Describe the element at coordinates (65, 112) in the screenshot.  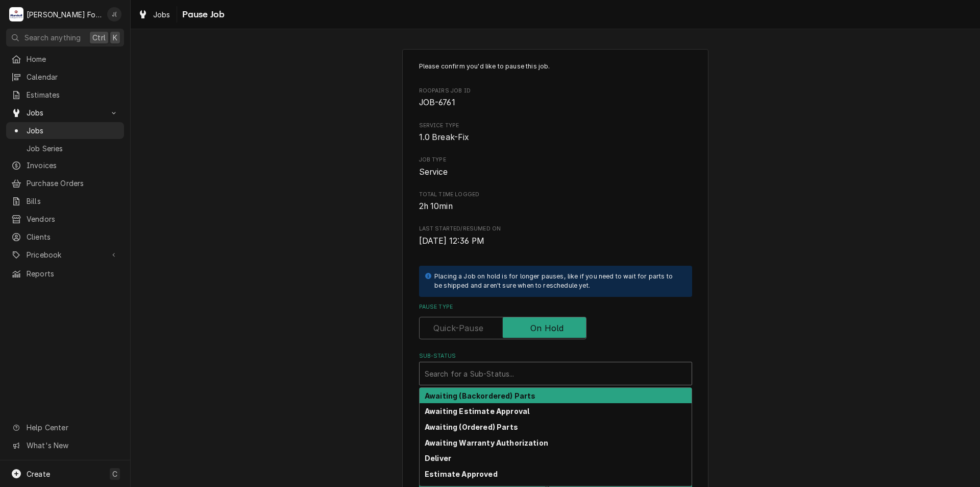
I see `a: Go to Jobs` at that location.